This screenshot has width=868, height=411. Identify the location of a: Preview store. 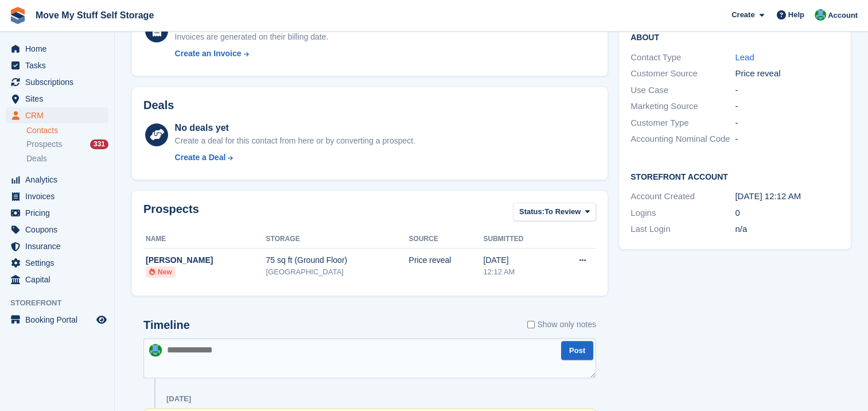
(102, 319).